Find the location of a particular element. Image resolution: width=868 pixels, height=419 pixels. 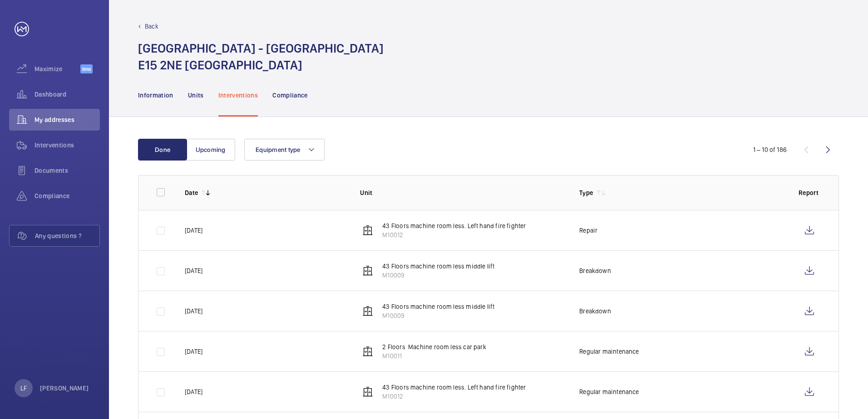

p: Type is located at coordinates (586, 192).